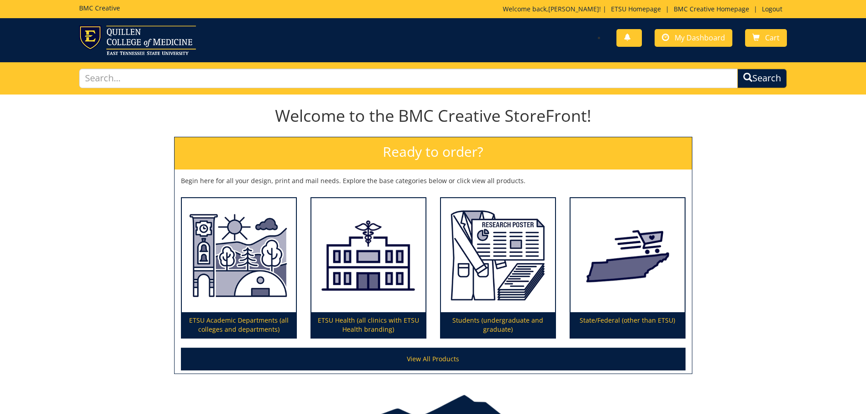  Describe the element at coordinates (368, 325) in the screenshot. I see `p: ETSU Health (all clinics with ETSU Health branding)` at that location.